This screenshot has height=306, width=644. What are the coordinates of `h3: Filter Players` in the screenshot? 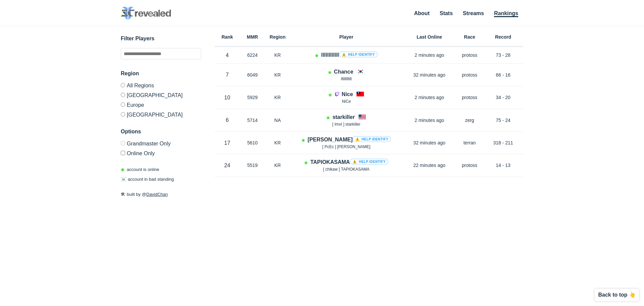 It's located at (161, 39).